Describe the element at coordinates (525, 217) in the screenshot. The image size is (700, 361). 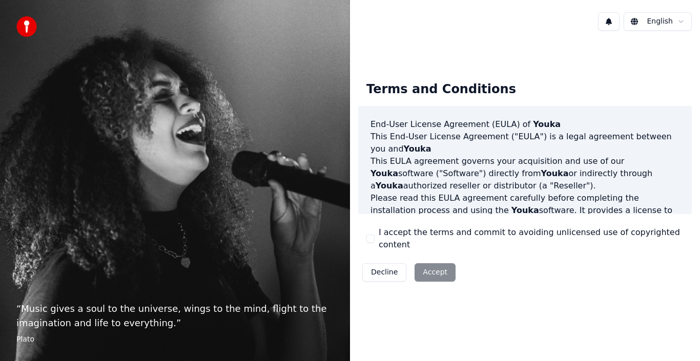
I see `p: Please read this EULA agreement carefully before completing the installation process and using th...` at that location.